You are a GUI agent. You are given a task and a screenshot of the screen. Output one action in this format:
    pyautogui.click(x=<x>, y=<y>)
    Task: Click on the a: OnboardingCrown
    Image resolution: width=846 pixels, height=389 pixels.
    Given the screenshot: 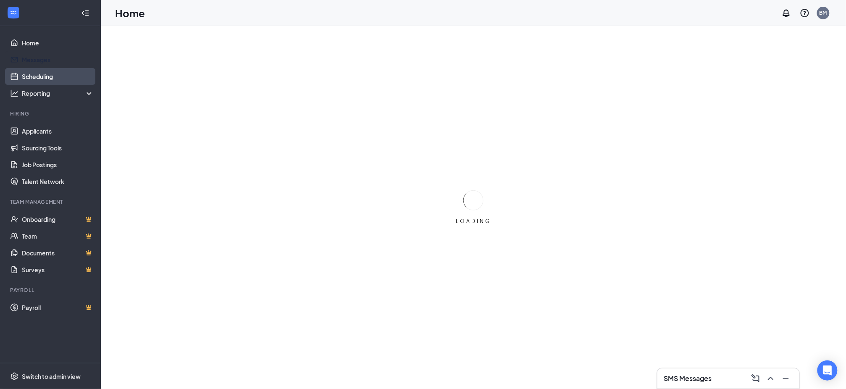 What is the action you would take?
    pyautogui.click(x=58, y=219)
    